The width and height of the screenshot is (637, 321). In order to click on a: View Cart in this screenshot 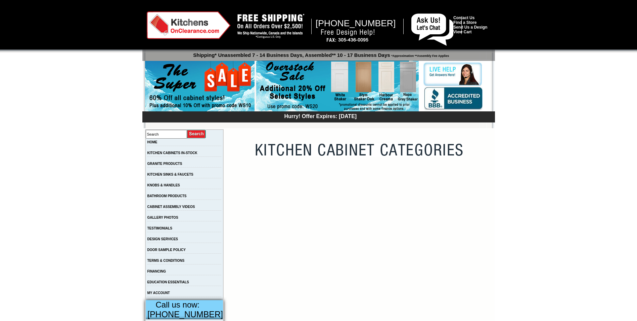, I will do `click(463, 32)`.